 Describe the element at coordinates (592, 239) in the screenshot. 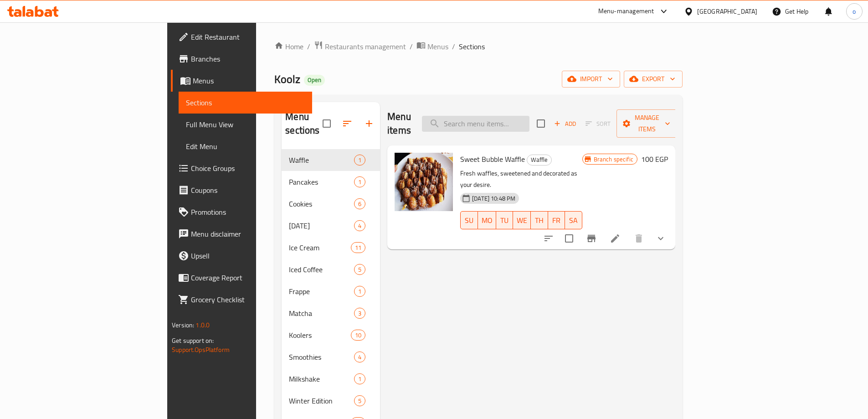

I see `button: Branch-specific-item` at that location.